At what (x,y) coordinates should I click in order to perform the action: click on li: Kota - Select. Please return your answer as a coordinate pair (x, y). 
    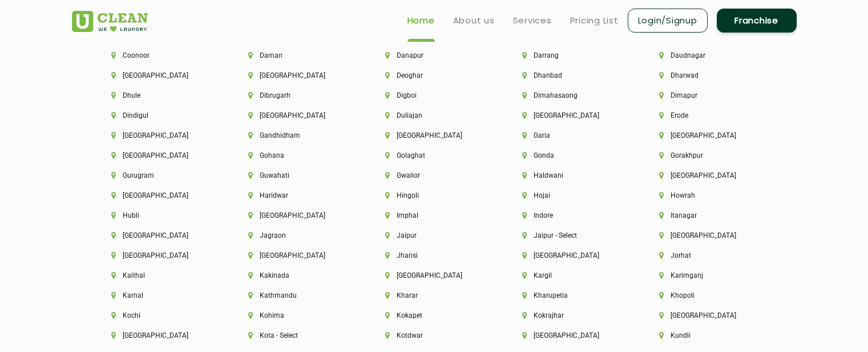
    Looking at the image, I should click on (297, 335).